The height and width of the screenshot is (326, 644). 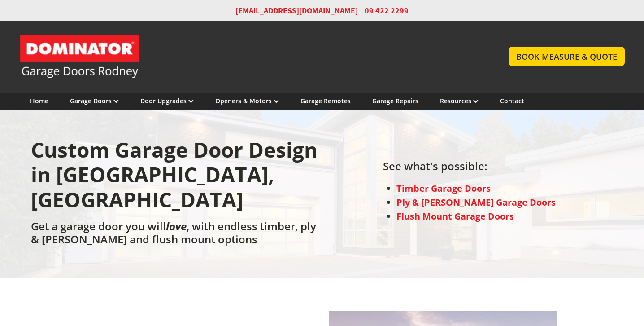 I want to click on a: Garage Door and Secure Access Solutions homepage, so click(x=254, y=57).